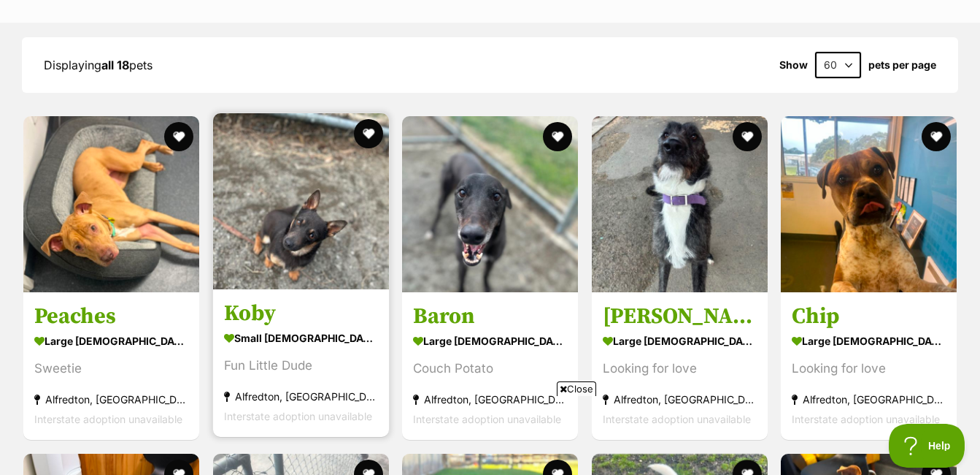  Describe the element at coordinates (115, 65) in the screenshot. I see `strong: all 18` at that location.